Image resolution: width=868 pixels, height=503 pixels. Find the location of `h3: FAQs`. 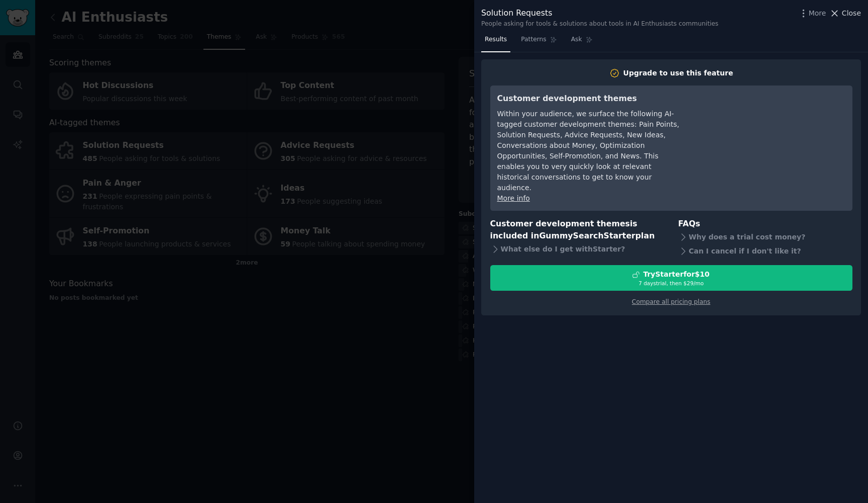

h3: FAQs is located at coordinates (765, 224).